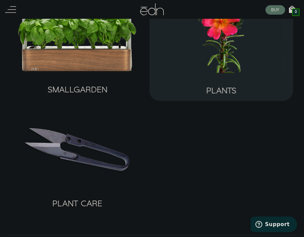 This screenshot has height=237, width=304. I want to click on span: 0, so click(295, 12).